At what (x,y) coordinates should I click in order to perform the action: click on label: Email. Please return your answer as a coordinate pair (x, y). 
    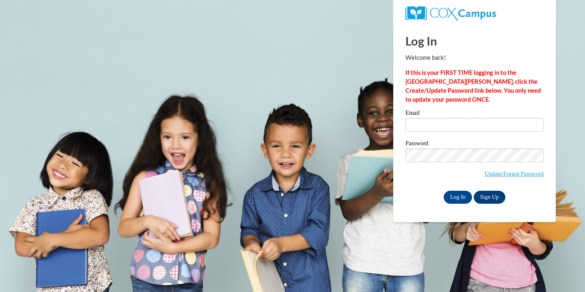
    Looking at the image, I should click on (475, 114).